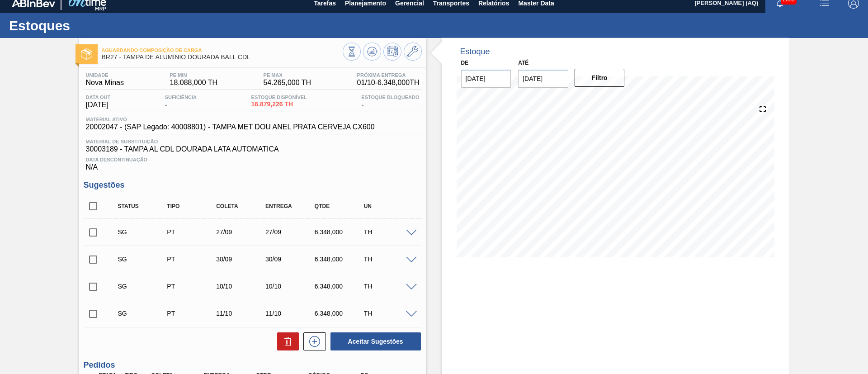  What do you see at coordinates (253, 365) in the screenshot?
I see `h3: Pedidos` at bounding box center [253, 365].